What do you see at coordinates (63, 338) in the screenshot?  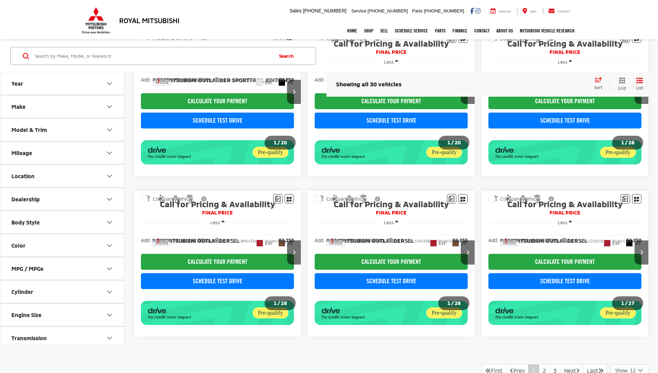 I see `button: TransmissionTransmission` at bounding box center [63, 338].